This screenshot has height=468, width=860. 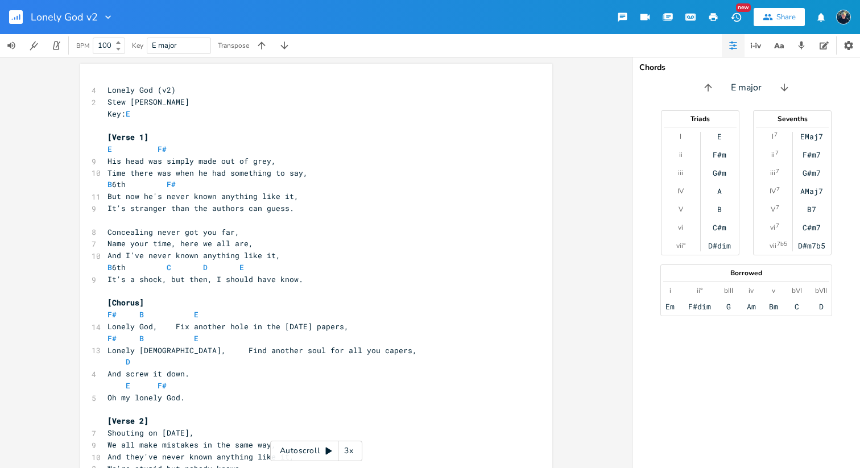 What do you see at coordinates (812, 173) in the screenshot?
I see `div: G#m7` at bounding box center [812, 173].